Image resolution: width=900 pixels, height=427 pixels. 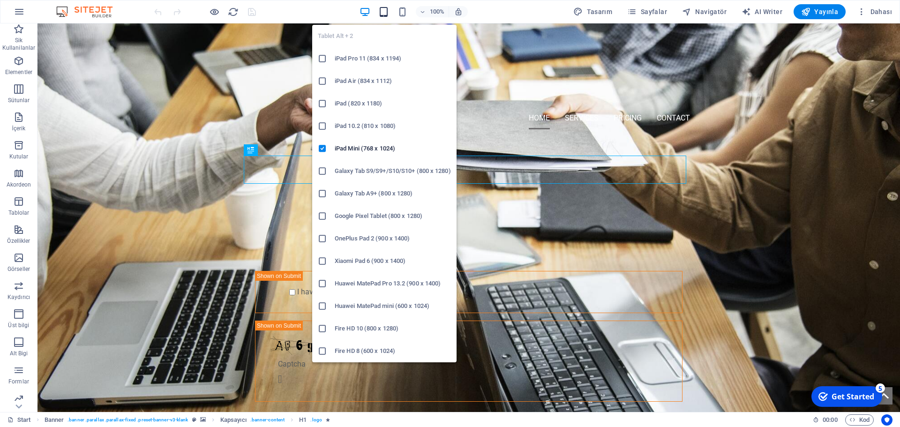 What do you see at coordinates (593, 12) in the screenshot?
I see `span: Tasarım` at bounding box center [593, 12].